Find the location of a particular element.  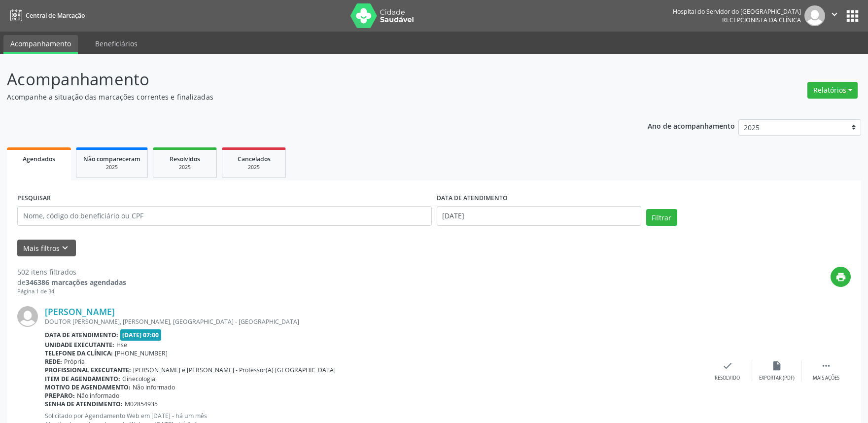

div: Página 1 de 34 is located at coordinates (71, 291).